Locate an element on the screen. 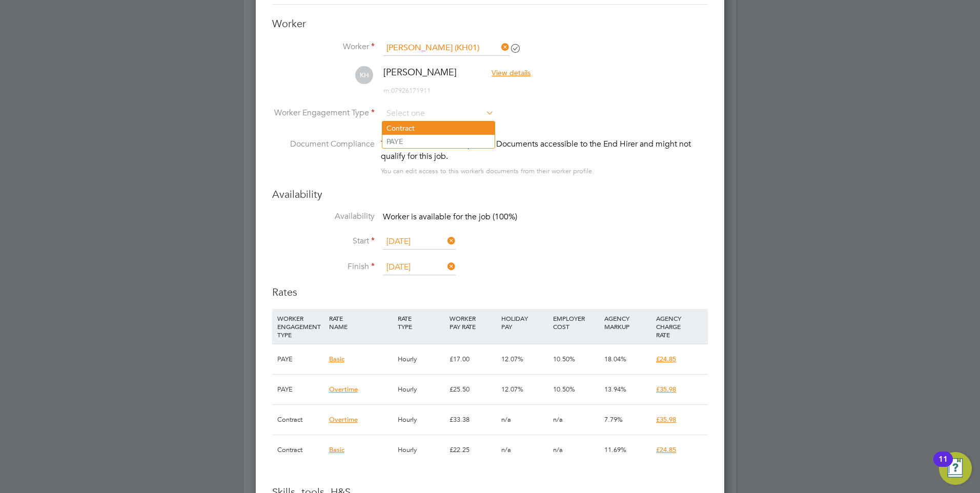  span: View details is located at coordinates (511, 73).